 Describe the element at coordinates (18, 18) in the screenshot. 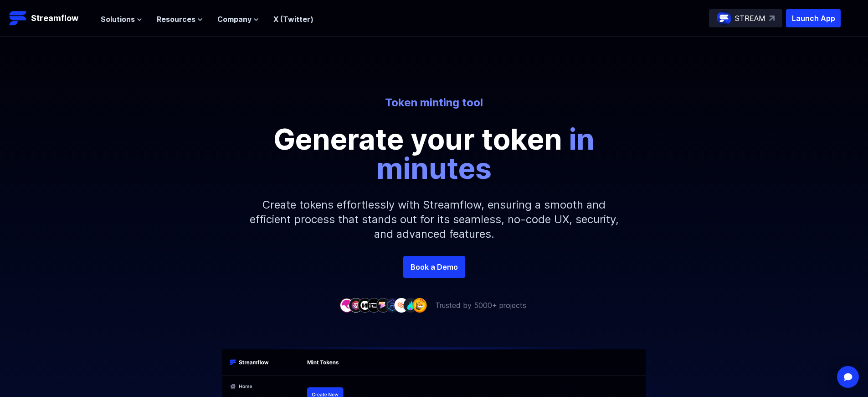

I see `img: Streamflow Logo` at that location.